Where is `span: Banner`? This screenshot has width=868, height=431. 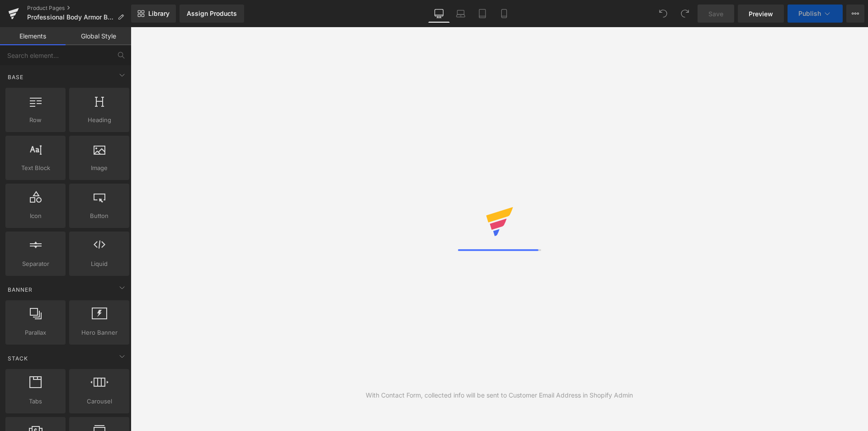
span: Banner is located at coordinates (20, 289).